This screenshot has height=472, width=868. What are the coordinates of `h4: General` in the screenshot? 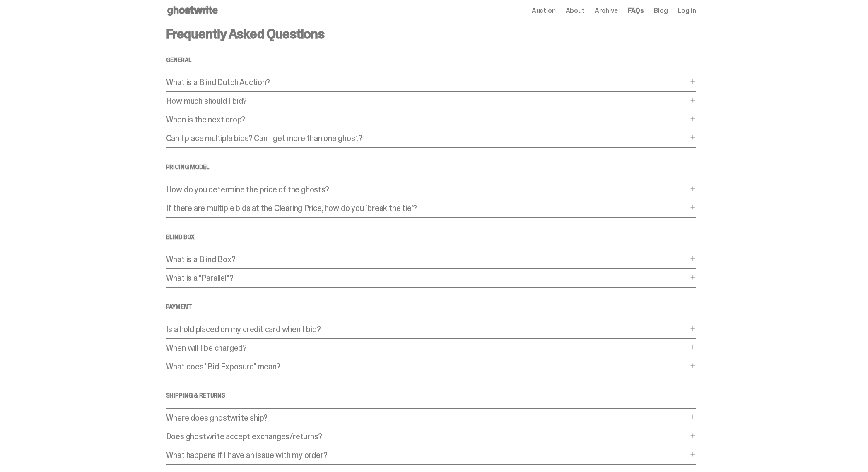 It's located at (431, 60).